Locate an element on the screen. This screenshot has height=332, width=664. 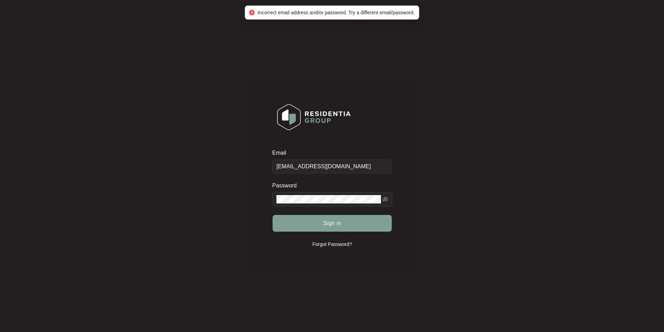
span: close-circle is located at coordinates (252, 13).